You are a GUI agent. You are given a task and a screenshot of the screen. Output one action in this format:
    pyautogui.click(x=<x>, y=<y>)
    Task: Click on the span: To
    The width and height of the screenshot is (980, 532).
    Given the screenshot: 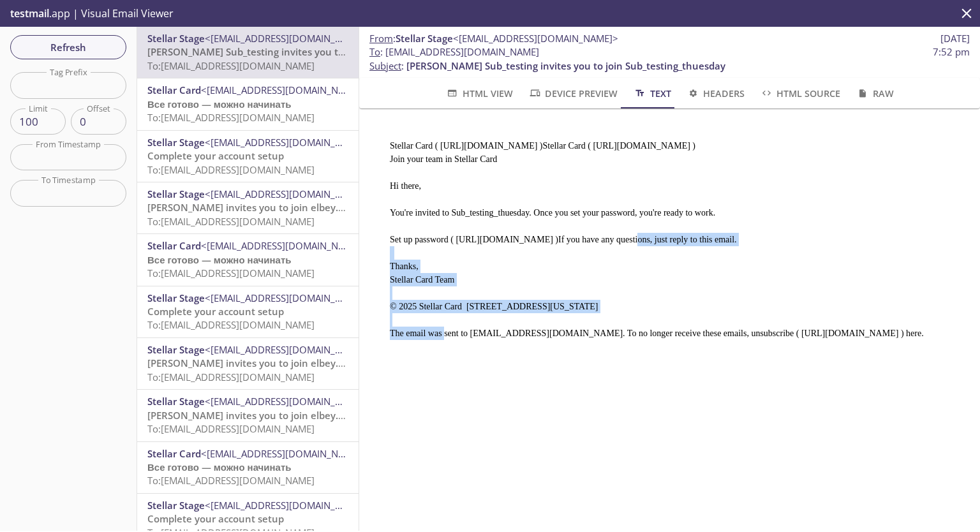 What is the action you would take?
    pyautogui.click(x=375, y=52)
    